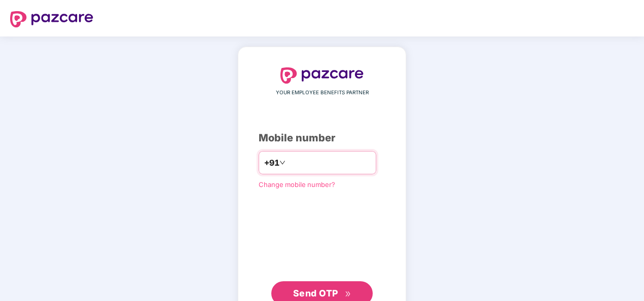  What do you see at coordinates (322, 93) in the screenshot?
I see `span: YOUR EMPLOYEE BENEFITS PARTNER` at bounding box center [322, 93].